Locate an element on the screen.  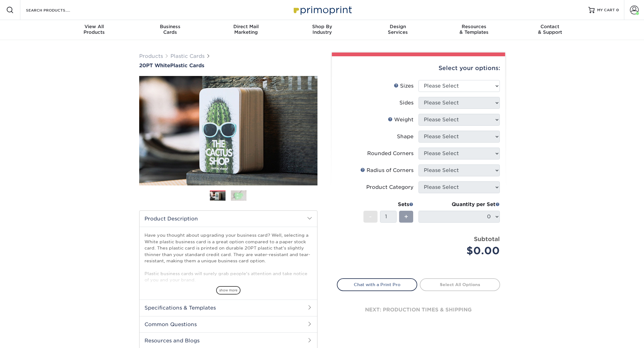
a: Chat with a Print Pro is located at coordinates (377, 284).